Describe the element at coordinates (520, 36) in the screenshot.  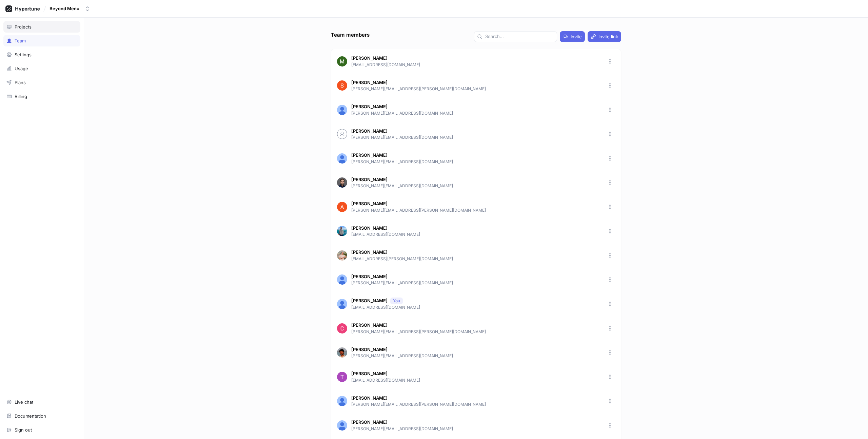
I see `input: Search...` at that location.